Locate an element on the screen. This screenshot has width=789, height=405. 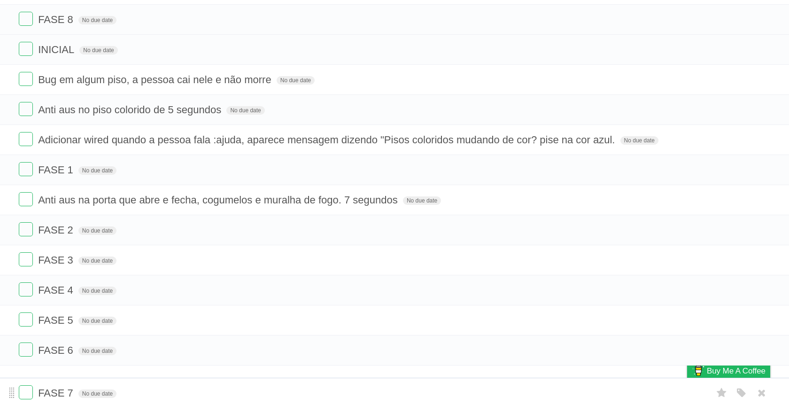
span: FASE 8 is located at coordinates (57, 19).